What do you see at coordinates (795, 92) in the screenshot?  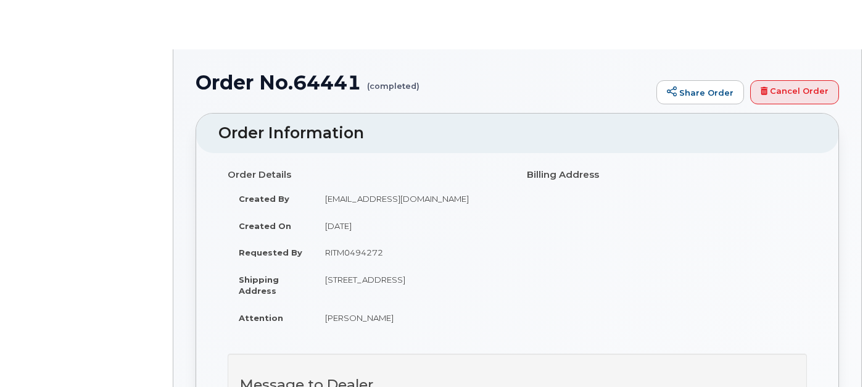 I see `a: Cancel Order` at bounding box center [795, 92].